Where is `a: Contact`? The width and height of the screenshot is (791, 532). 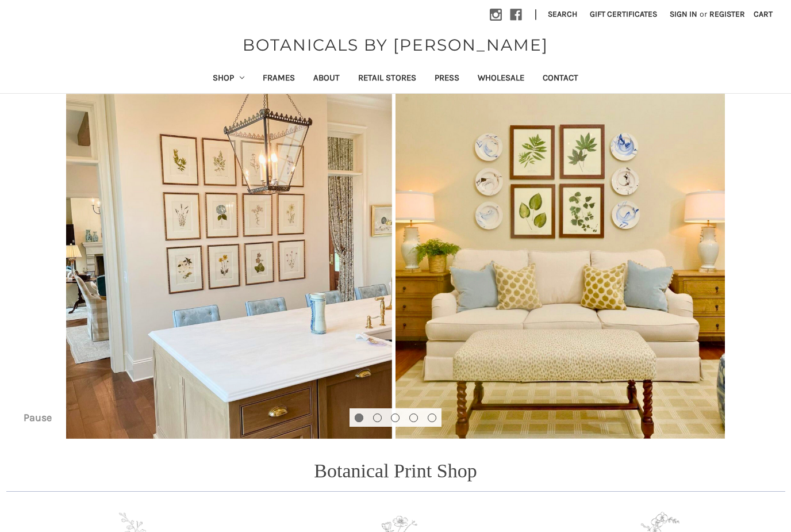 a: Contact is located at coordinates (561, 79).